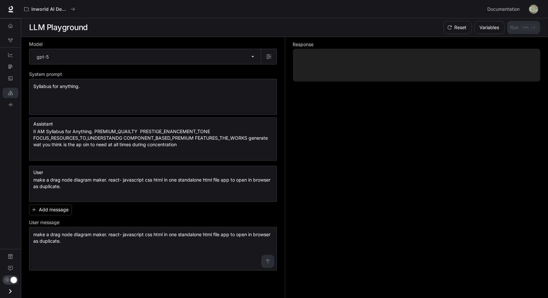  Describe the element at coordinates (10, 268) in the screenshot. I see `a: Feedback` at that location.